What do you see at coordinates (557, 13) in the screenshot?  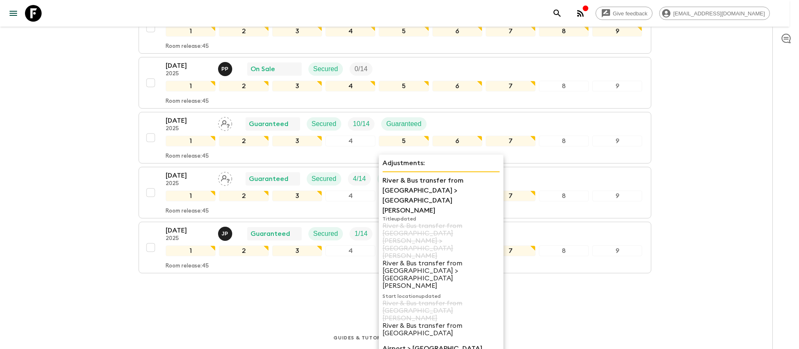 I see `button: search adventures` at bounding box center [557, 13].